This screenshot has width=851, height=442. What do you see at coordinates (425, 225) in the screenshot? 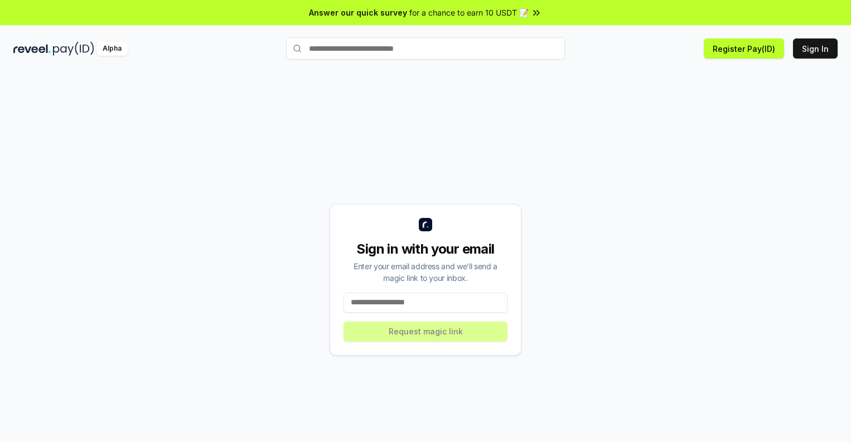
I see `img: logo_small` at bounding box center [425, 225].